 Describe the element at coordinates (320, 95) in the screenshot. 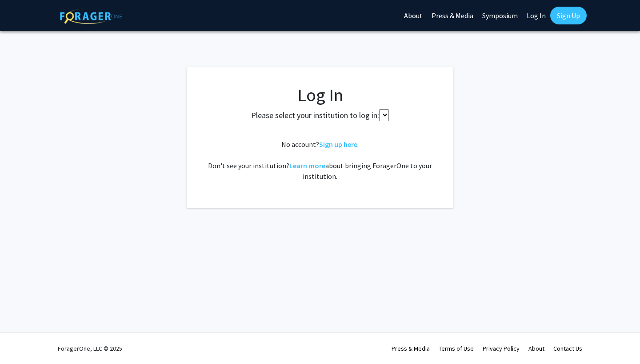

I see `h1: Log In` at that location.